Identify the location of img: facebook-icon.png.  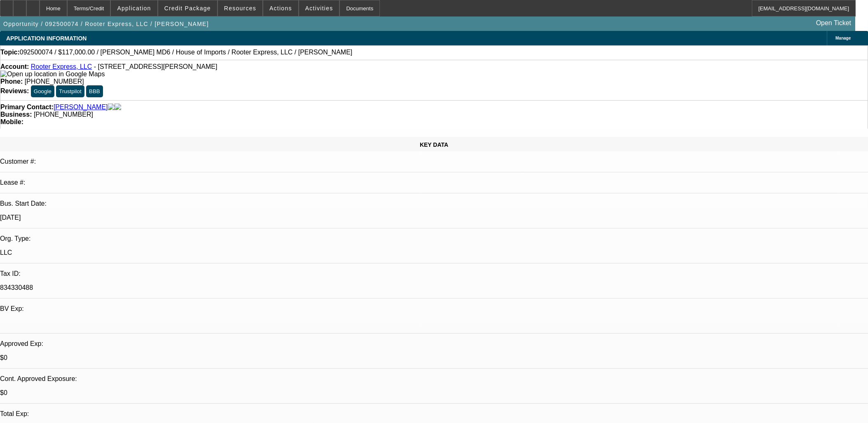
(112, 107).